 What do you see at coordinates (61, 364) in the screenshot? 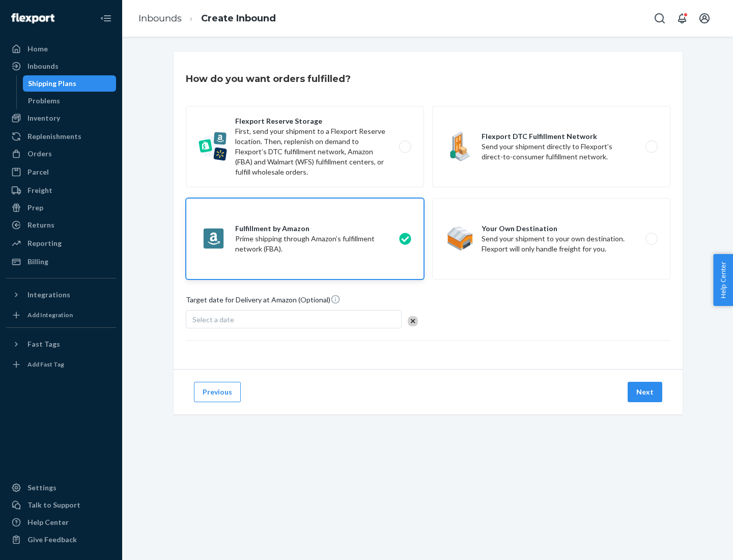
I see `a: Add Fast Tag` at bounding box center [61, 364].